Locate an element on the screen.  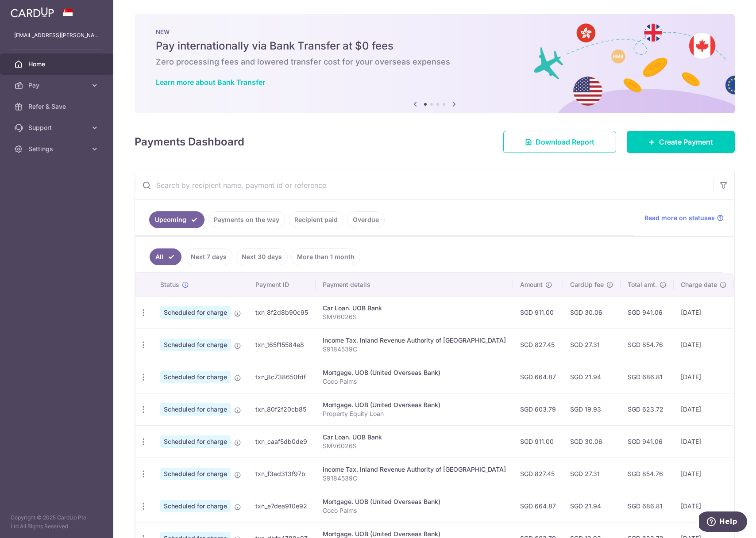
span: Status is located at coordinates (170, 285).